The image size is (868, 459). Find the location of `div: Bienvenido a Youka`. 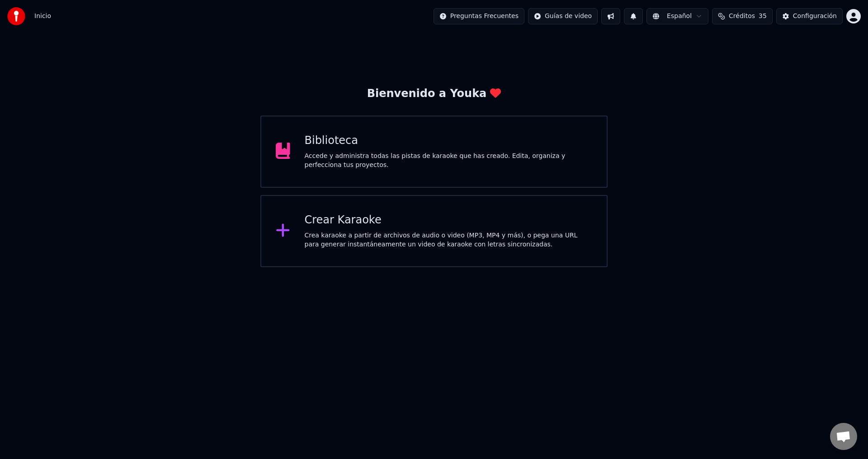

div: Bienvenido a Youka is located at coordinates (434, 94).